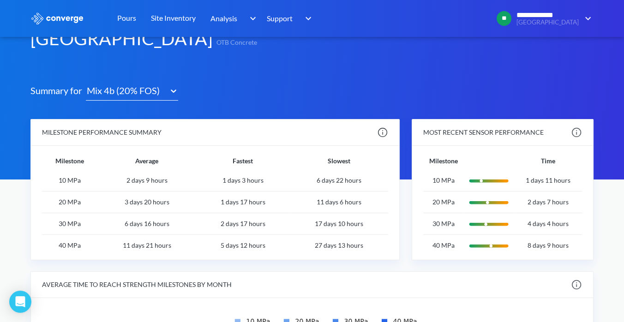  Describe the element at coordinates (483, 132) in the screenshot. I see `div: MOST RECENT SENSOR PERFORMANCE` at that location.